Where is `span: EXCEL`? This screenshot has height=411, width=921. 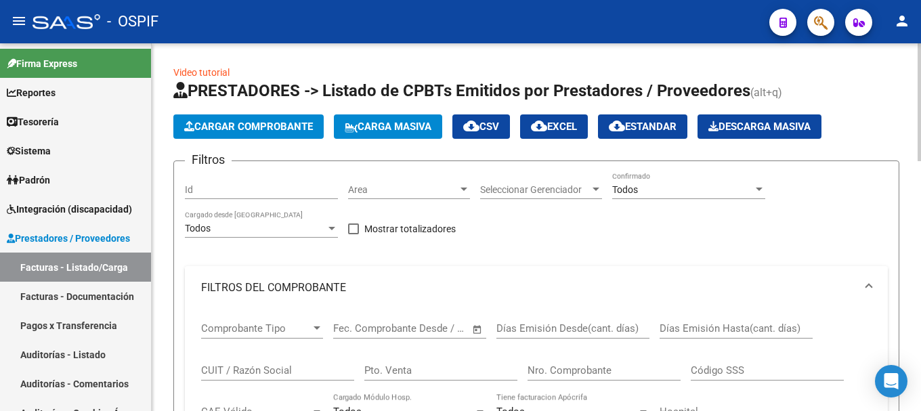
span: EXCEL is located at coordinates (554, 127).